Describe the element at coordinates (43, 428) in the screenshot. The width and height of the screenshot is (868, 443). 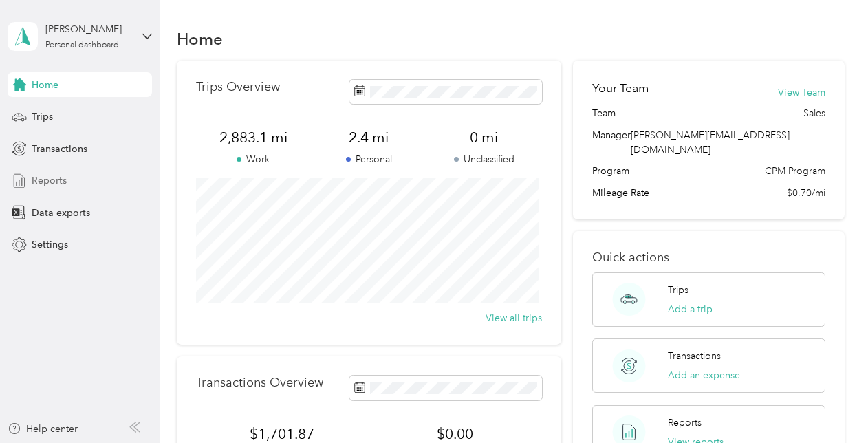
I see `div: Help center` at that location.